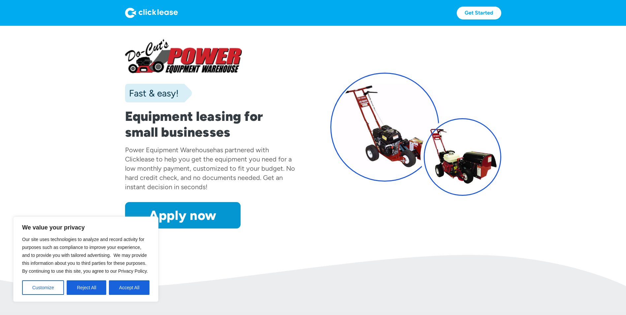 The height and width of the screenshot is (315, 626). What do you see at coordinates (86, 259) in the screenshot?
I see `div: We value your privacy` at bounding box center [86, 259].